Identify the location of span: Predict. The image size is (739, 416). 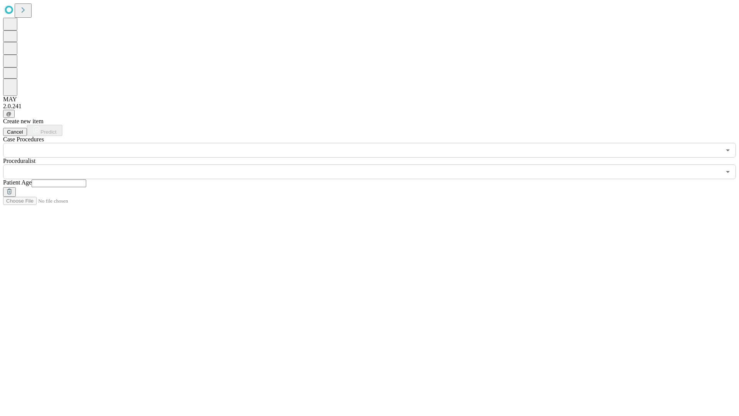
(48, 132).